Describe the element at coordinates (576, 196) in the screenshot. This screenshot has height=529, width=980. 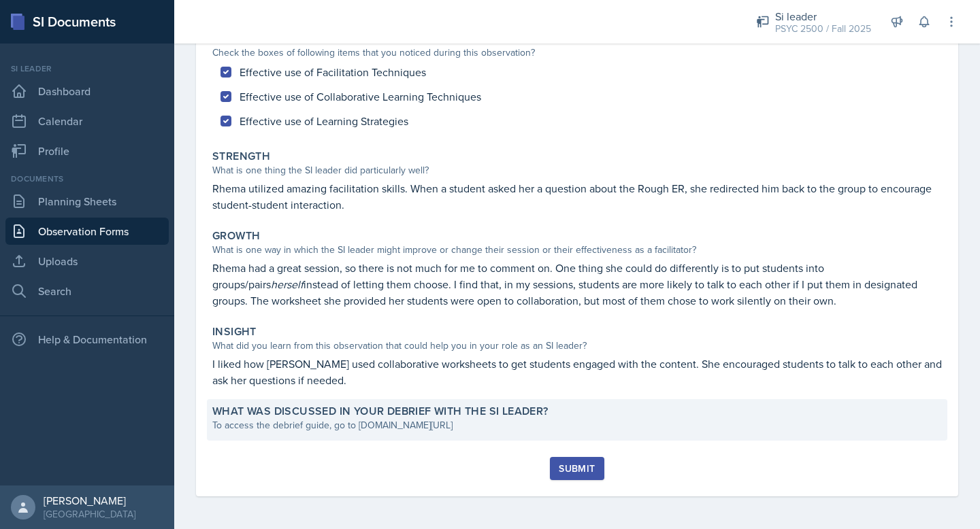
I see `p: Rhema utilized amazing facilitation skills. When a student asked her a question about the Rough E...` at that location.